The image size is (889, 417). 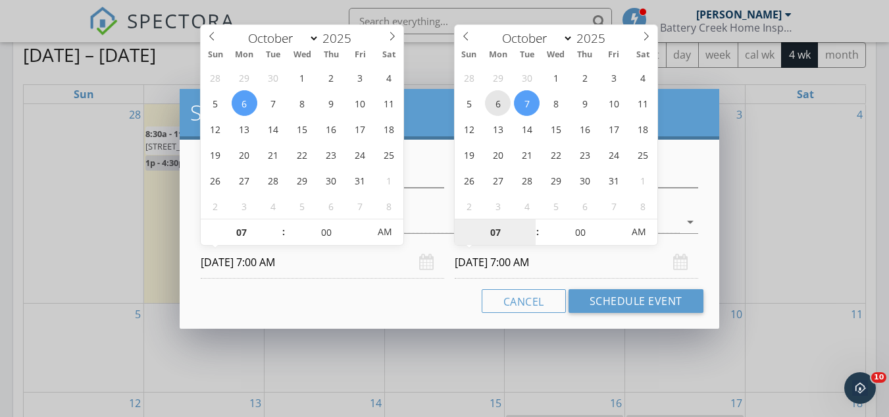 I want to click on span: October 29, 2025, so click(x=555, y=180).